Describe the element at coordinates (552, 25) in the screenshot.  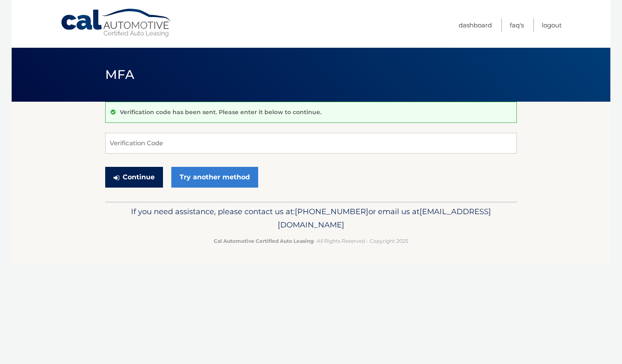
I see `a: Logout` at that location.